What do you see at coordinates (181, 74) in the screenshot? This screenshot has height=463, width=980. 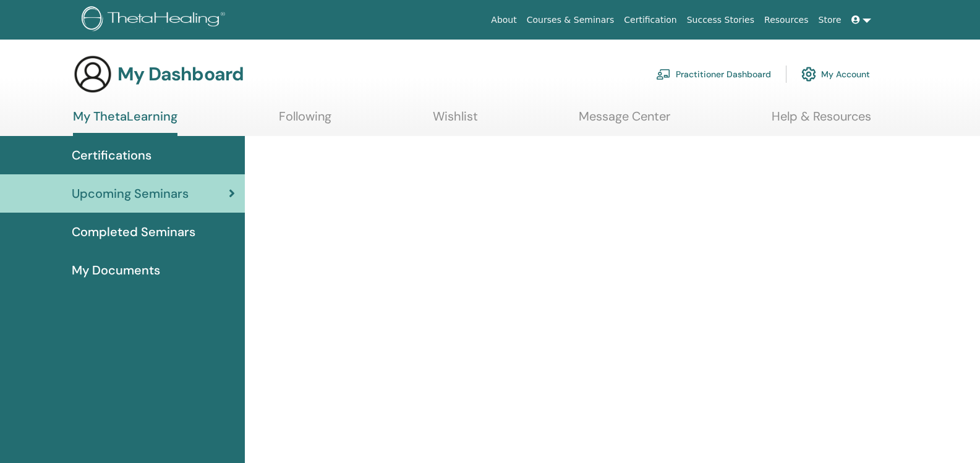 I see `h3: My Dashboard` at bounding box center [181, 74].